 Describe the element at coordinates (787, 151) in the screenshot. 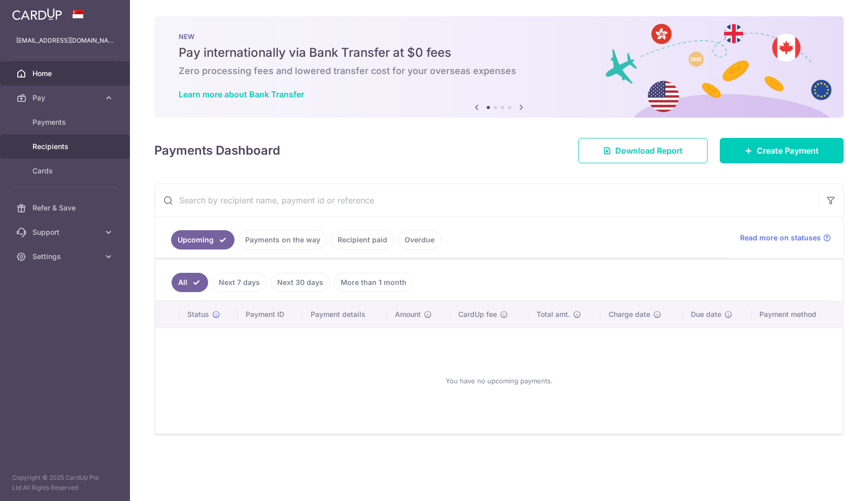

I see `span: Create Payment` at that location.